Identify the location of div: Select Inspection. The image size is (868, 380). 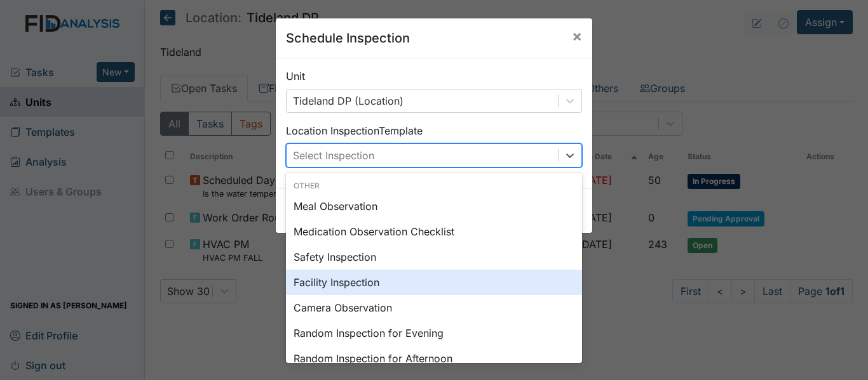
(333, 156).